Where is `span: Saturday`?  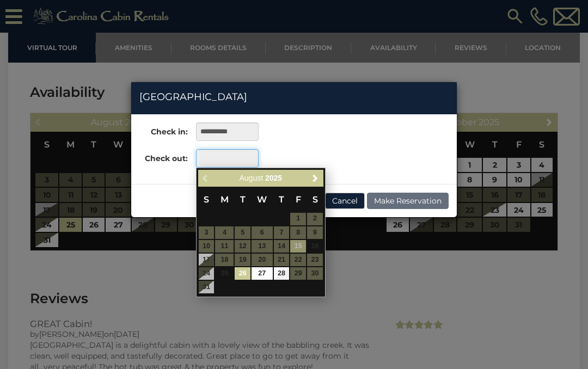 span: Saturday is located at coordinates (315, 199).